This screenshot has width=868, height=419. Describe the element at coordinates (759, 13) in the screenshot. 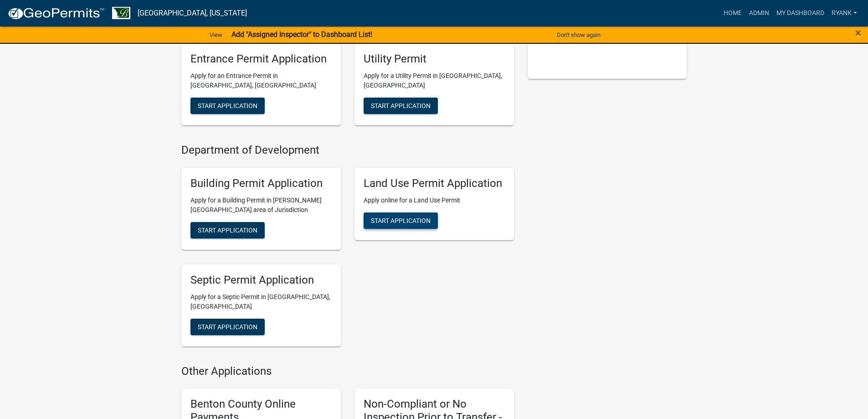

I see `a: Admin` at that location.